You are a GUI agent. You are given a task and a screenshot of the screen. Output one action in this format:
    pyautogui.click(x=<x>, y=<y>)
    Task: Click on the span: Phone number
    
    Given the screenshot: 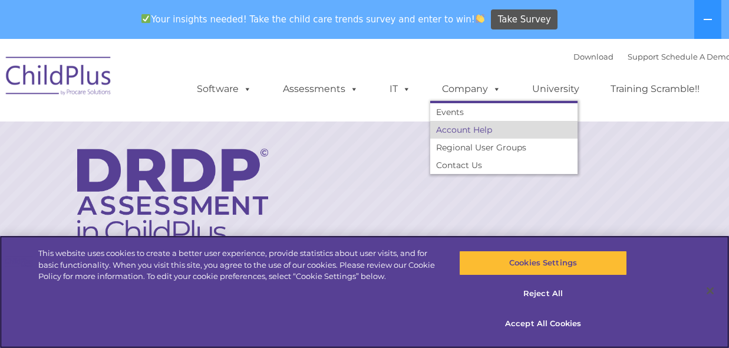 What is the action you would take?
    pyautogui.click(x=188, y=130)
    